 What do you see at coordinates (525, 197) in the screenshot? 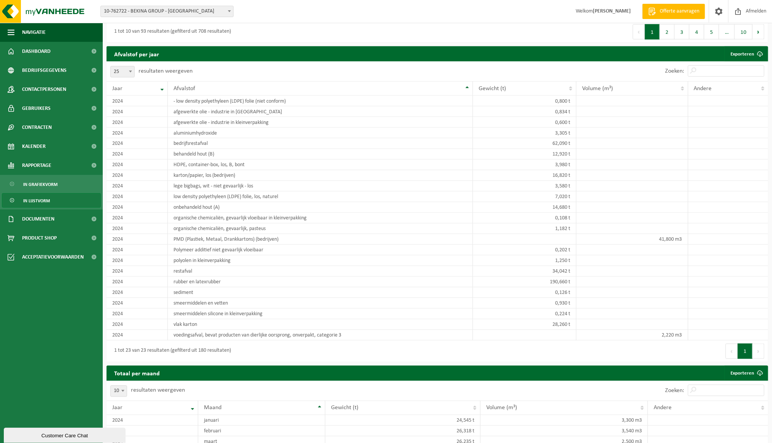
I see `td: 7,020 t` at bounding box center [525, 197].